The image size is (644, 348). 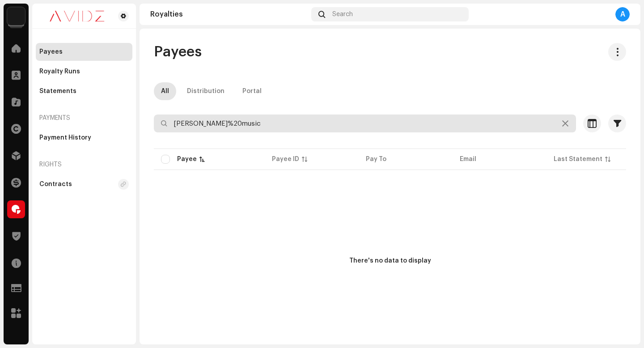 What do you see at coordinates (77, 16) in the screenshot?
I see `img: 0c631eef-60b6-411a-a233-6856366a70de` at bounding box center [77, 16].